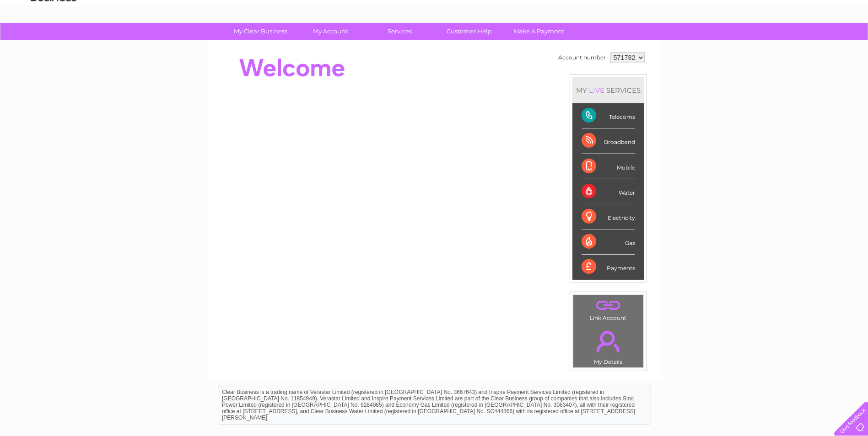  What do you see at coordinates (608, 242) in the screenshot?
I see `div: Gas` at bounding box center [608, 242].